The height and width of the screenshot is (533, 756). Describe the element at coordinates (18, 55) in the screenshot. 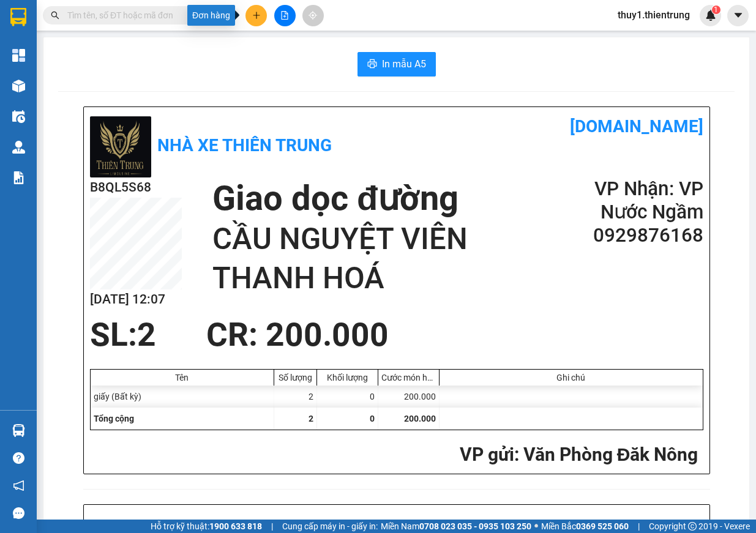

I see `img: dashboard-icon` at that location.